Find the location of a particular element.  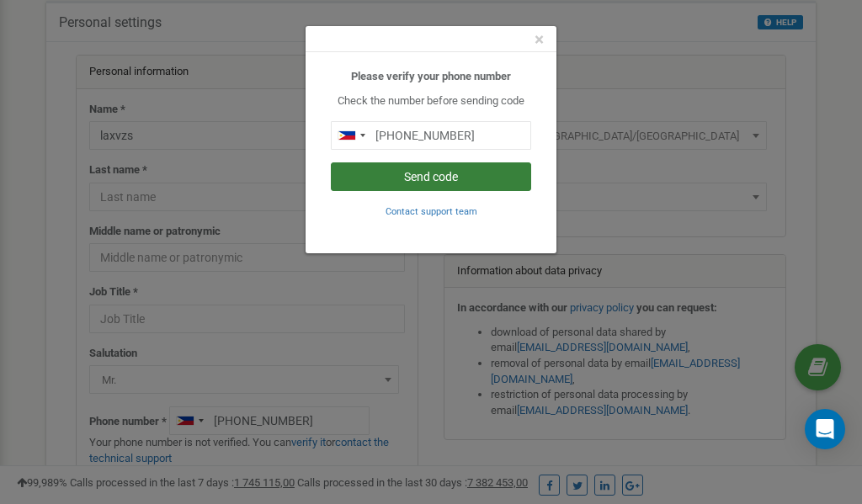

p: Check the number before sending code is located at coordinates (431, 101).